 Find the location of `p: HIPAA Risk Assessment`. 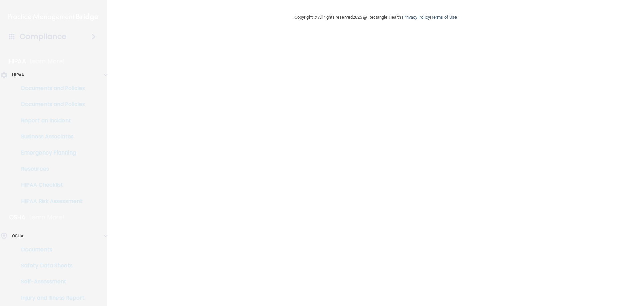

p: HIPAA Risk Assessment is located at coordinates (50, 201).